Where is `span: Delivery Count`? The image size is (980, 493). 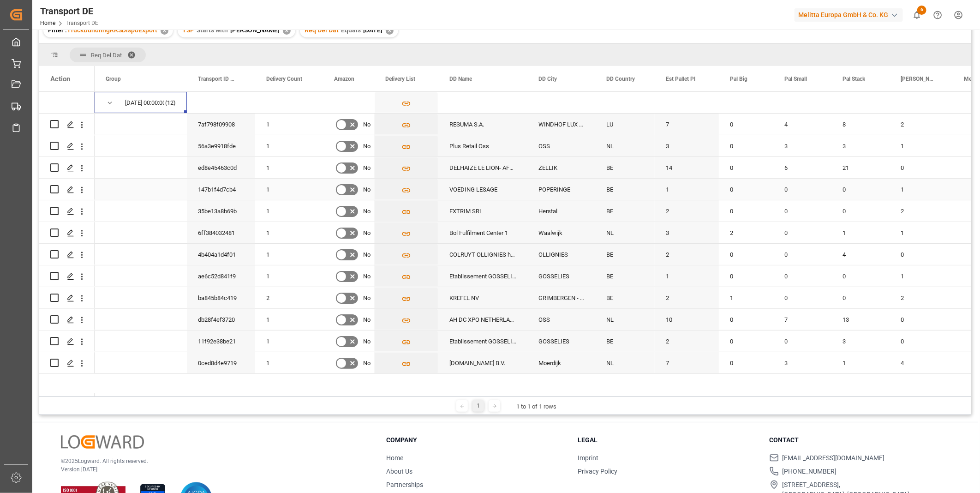
span: Delivery Count is located at coordinates (284, 79).